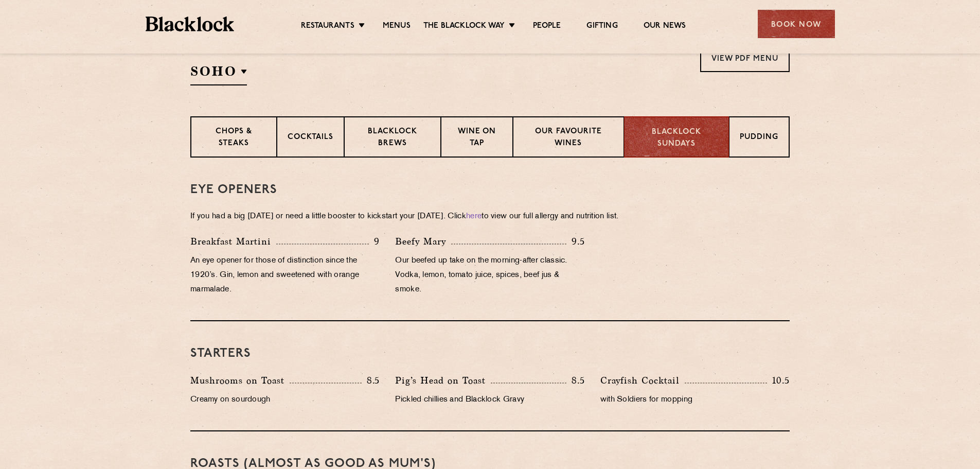  What do you see at coordinates (442, 381) in the screenshot?
I see `p: Pig’s Head on Toast` at bounding box center [442, 381].